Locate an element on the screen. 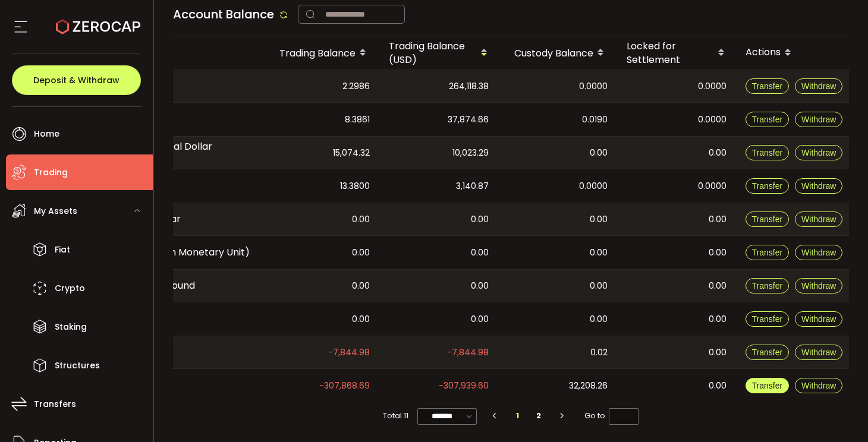 This screenshot has height=442, width=868. span: Home is located at coordinates (46, 134).